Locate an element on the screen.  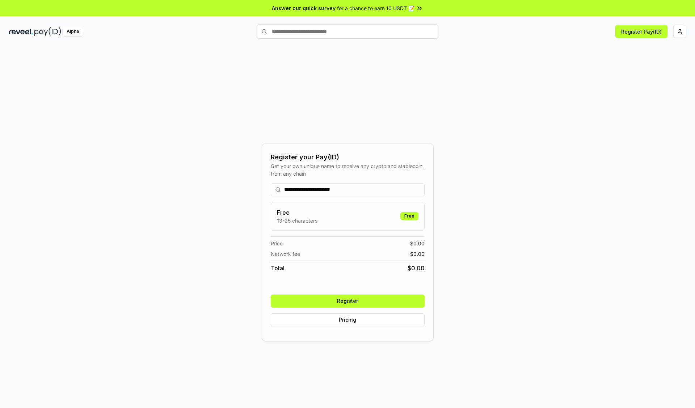
div: Free is located at coordinates (409, 216).